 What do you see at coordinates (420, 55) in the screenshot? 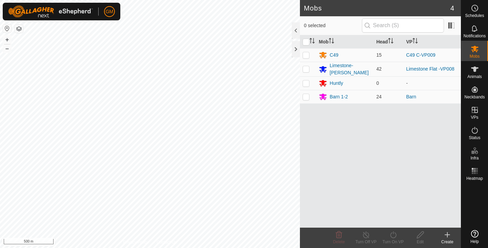
I see `a: C49 C-VP009` at bounding box center [420, 55].